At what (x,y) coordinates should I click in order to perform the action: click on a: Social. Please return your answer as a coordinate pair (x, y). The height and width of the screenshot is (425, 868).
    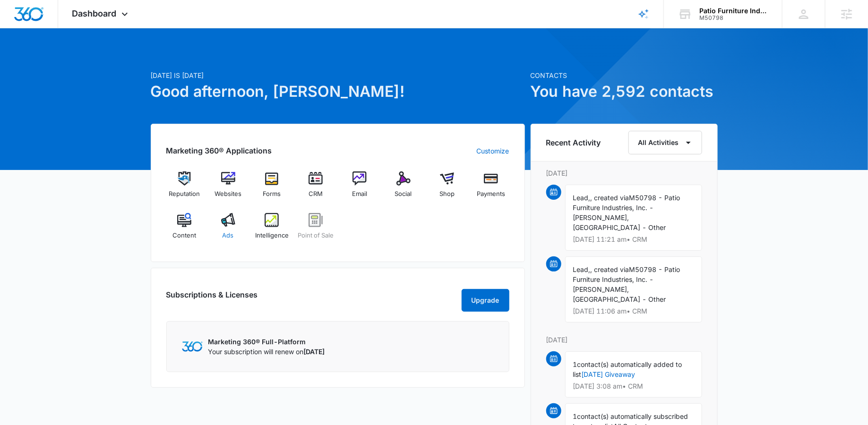
    Looking at the image, I should click on (403, 188).